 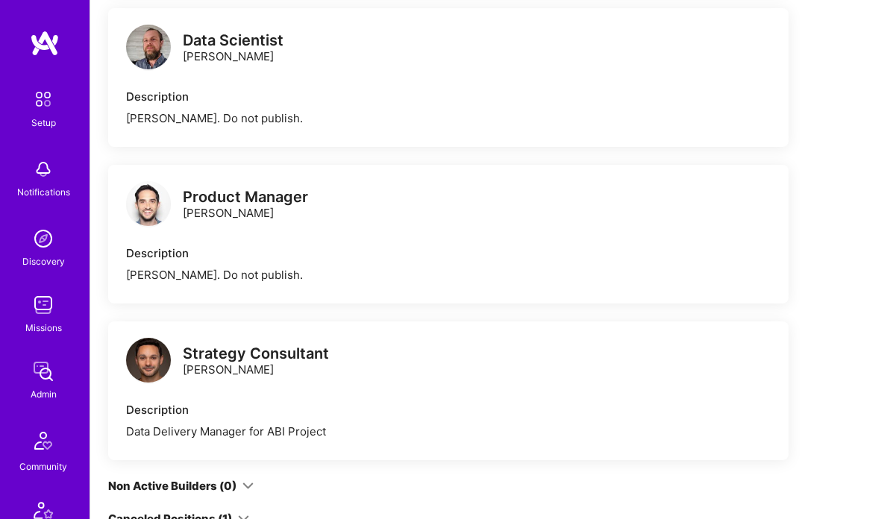 What do you see at coordinates (43, 192) in the screenshot?
I see `div: Notifications` at bounding box center [43, 192].